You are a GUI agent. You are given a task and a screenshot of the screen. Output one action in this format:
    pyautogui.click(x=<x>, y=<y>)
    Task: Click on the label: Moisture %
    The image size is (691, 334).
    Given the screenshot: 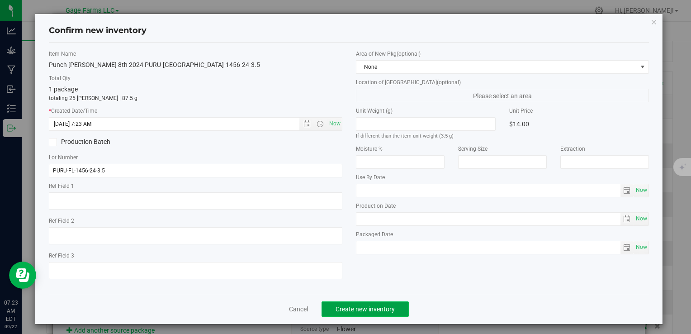 What is the action you would take?
    pyautogui.click(x=400, y=149)
    